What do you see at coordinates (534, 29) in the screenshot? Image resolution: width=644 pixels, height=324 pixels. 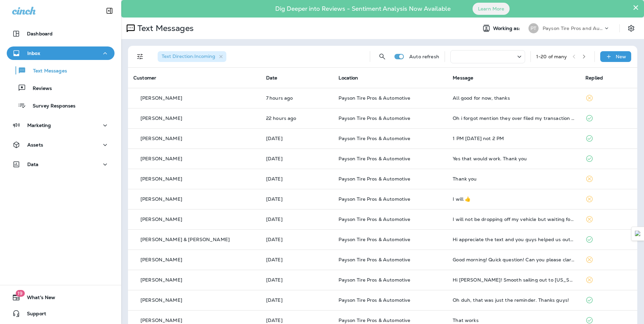 I see `div: PT` at bounding box center [534, 29].